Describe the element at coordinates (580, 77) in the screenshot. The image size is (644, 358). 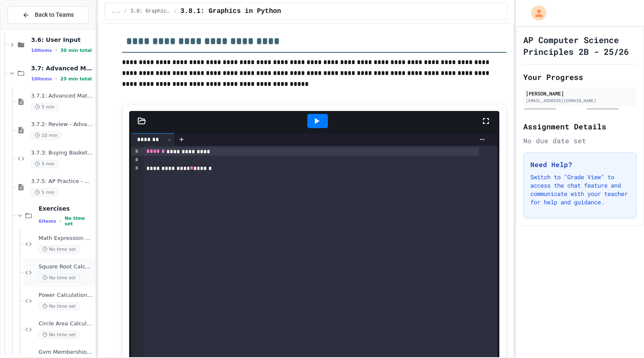
I see `h2: Your Progress` at that location.